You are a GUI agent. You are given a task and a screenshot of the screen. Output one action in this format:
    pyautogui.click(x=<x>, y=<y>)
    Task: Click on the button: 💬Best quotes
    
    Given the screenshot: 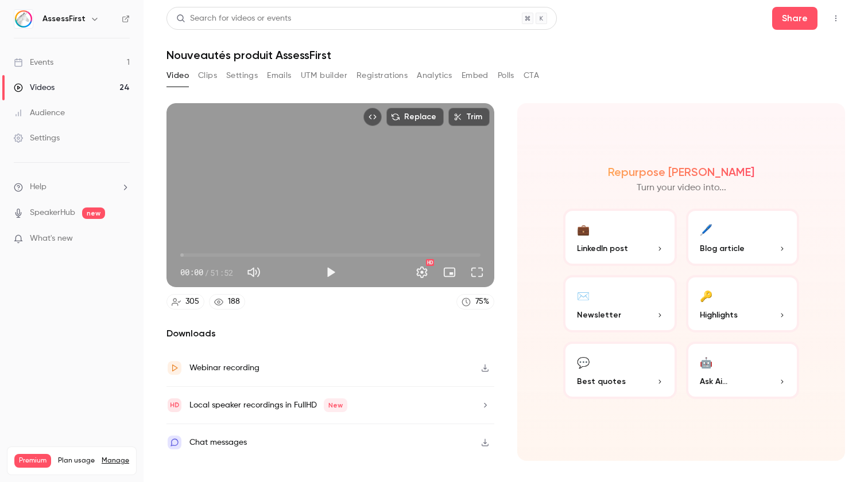 What is the action you would take?
    pyautogui.click(x=620, y=371)
    